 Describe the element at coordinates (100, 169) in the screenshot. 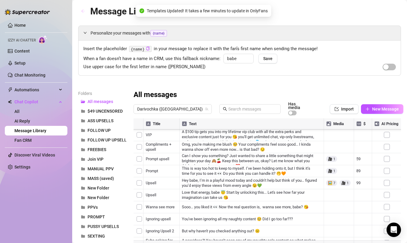

I see `span: MANUAL PPV` at that location.